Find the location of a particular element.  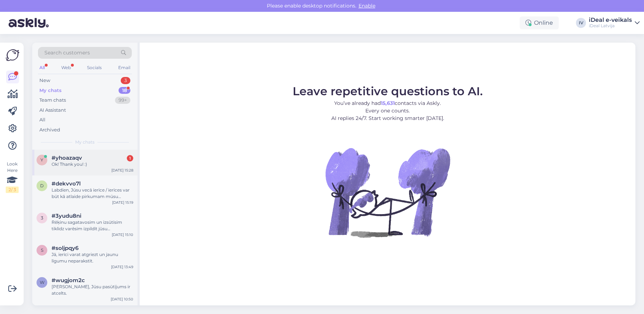

div: IV is located at coordinates (580, 23).